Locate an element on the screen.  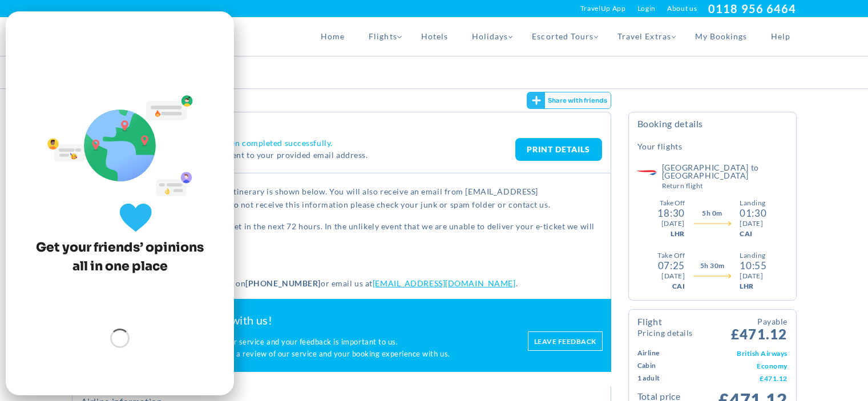
a: My Bookings is located at coordinates (721, 36).